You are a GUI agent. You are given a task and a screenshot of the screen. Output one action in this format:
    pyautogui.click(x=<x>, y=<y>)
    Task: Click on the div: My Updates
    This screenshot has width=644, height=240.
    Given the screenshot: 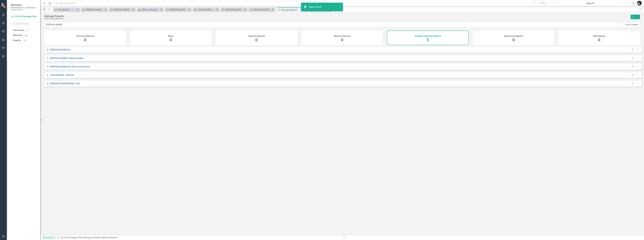 What is the action you would take?
    pyautogui.click(x=67, y=10)
    